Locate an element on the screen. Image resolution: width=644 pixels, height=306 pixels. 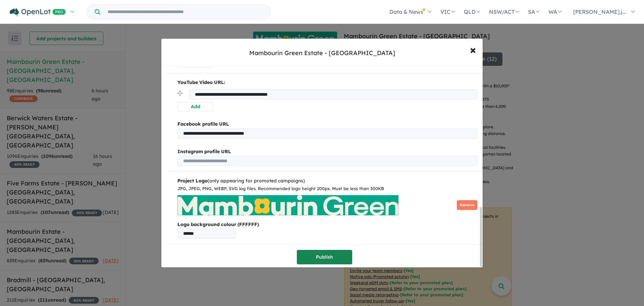
b: Project Logo is located at coordinates (192, 181).